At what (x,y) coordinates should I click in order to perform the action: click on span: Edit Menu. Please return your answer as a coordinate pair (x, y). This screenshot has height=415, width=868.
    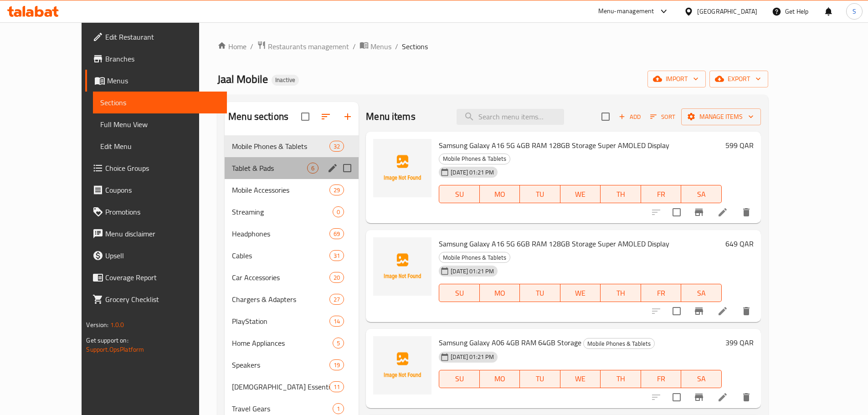
    Looking at the image, I should click on (159, 146).